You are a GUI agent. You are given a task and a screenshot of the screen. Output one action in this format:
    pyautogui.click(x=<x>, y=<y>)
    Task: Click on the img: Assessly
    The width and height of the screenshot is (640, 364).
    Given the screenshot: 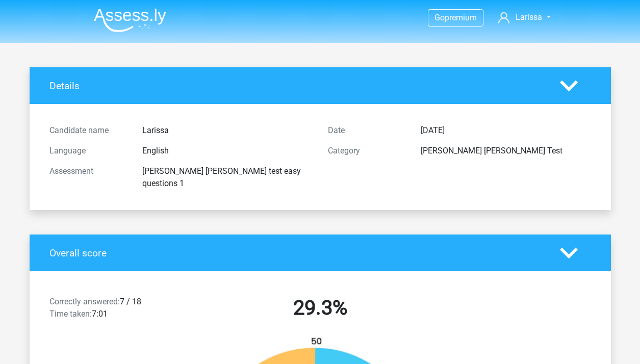 What is the action you would take?
    pyautogui.click(x=130, y=20)
    